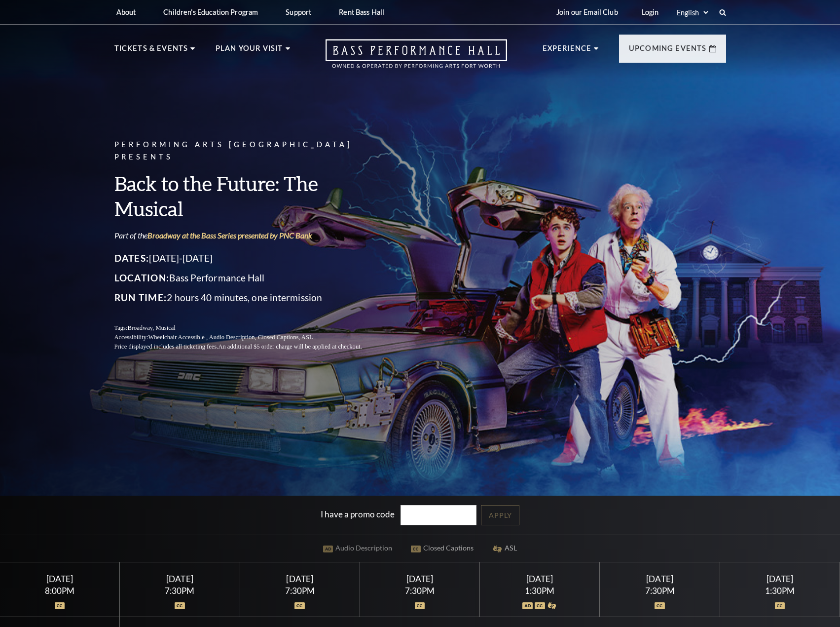 The image size is (840, 627). Describe the element at coordinates (249, 51) in the screenshot. I see `p: Plan Your Visit` at that location.